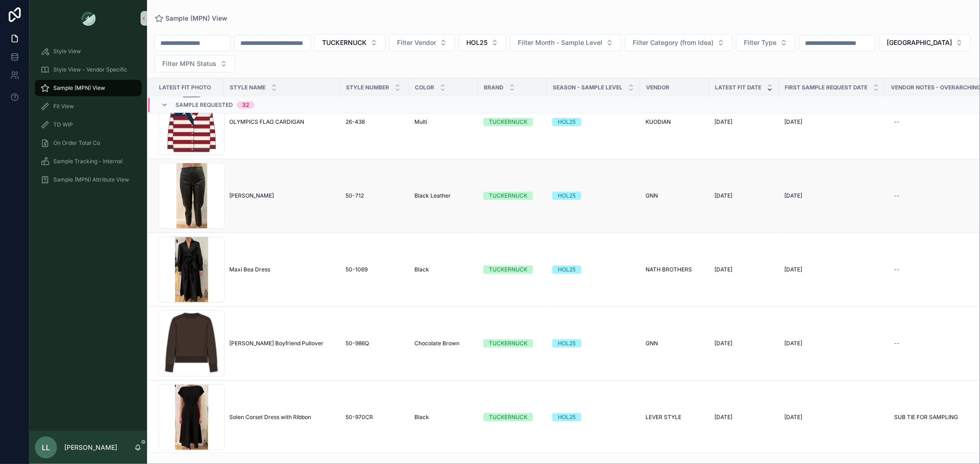 The height and width of the screenshot is (464, 980). Describe the element at coordinates (374, 270) in the screenshot. I see `a: 50-1069` at that location.